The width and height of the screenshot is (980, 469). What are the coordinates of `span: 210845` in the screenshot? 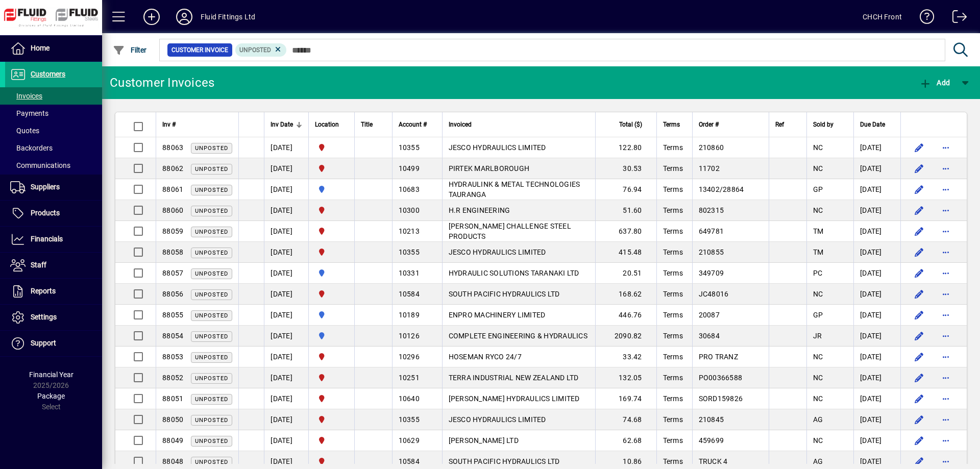 It's located at (712, 420).